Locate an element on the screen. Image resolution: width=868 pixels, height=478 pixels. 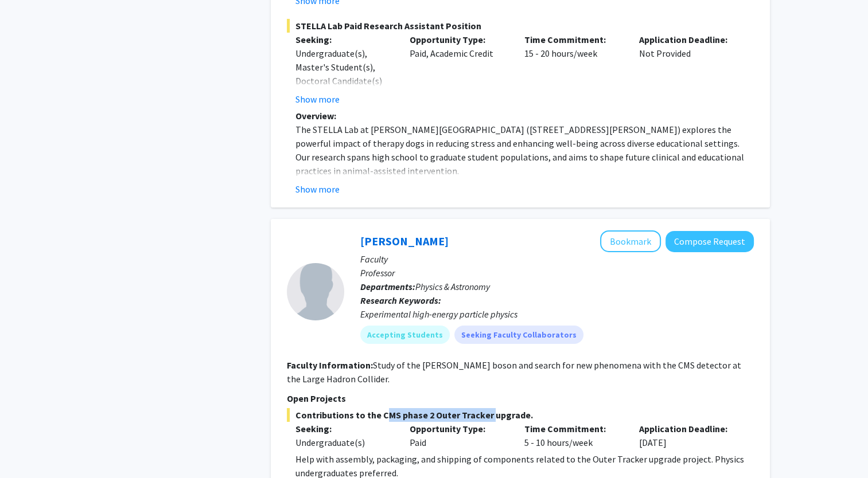
p: Professor is located at coordinates (557, 273).